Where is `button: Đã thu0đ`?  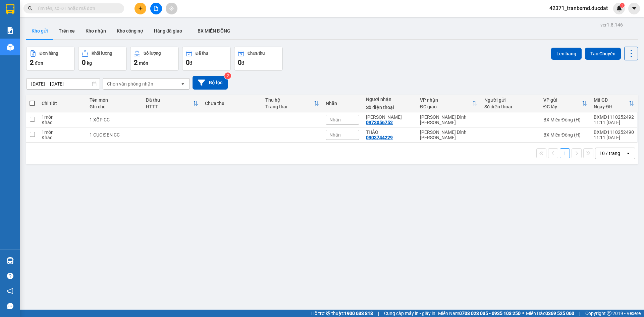 button: Đã thu0đ is located at coordinates (206, 59).